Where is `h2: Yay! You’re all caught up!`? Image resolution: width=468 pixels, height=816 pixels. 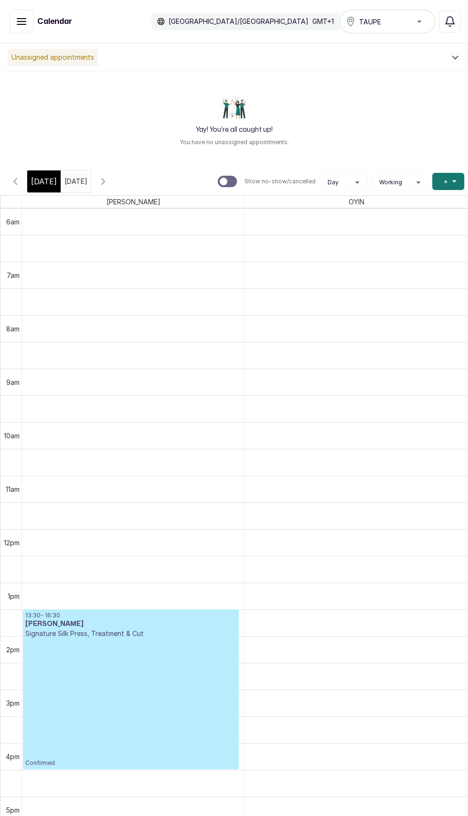
h2: Yay! You’re all caught up! is located at coordinates (234, 130).